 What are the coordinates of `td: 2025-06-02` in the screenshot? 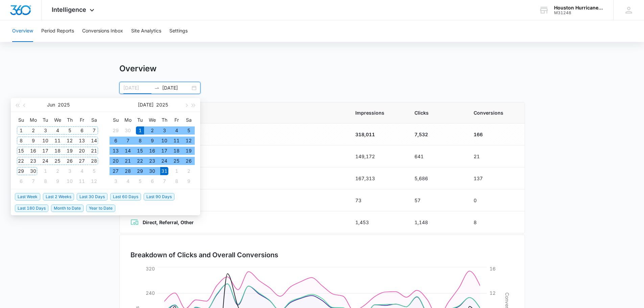 It's located at (33, 131).